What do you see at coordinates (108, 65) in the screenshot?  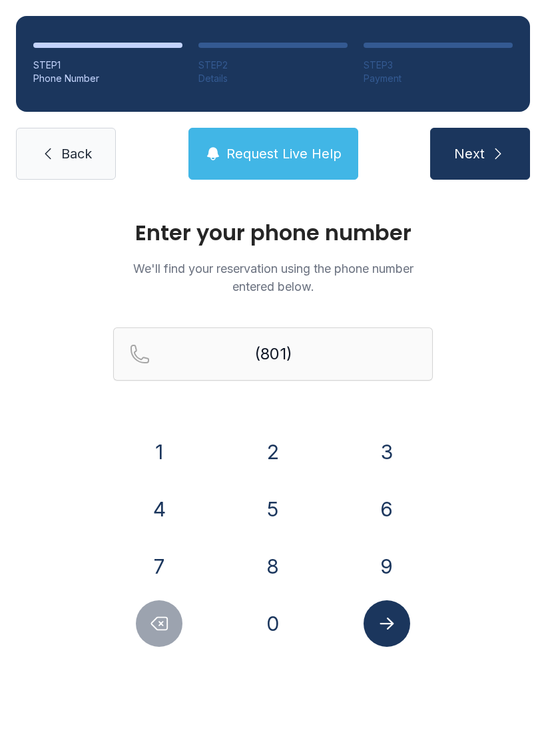 I see `div: STEP 1` at bounding box center [108, 65].